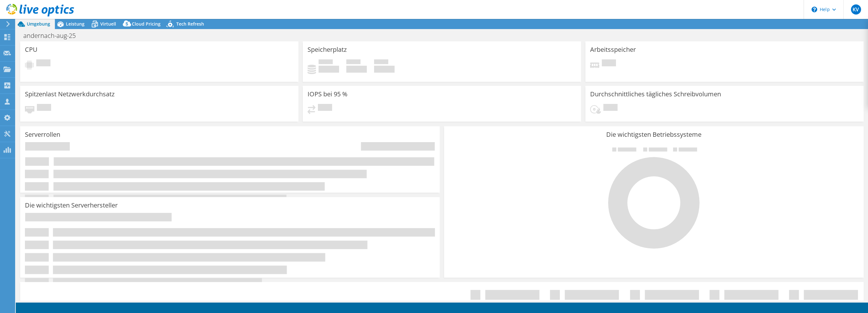 The width and height of the screenshot is (868, 313). What do you see at coordinates (31, 49) in the screenshot?
I see `h3: CPU` at bounding box center [31, 49].